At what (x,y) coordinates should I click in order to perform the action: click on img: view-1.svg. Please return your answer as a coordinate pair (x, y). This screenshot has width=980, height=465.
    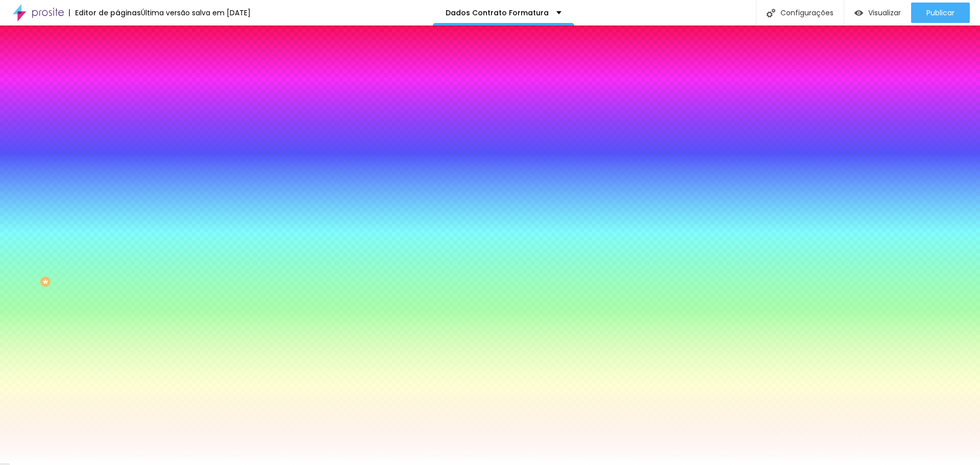
    Looking at the image, I should click on (858, 13).